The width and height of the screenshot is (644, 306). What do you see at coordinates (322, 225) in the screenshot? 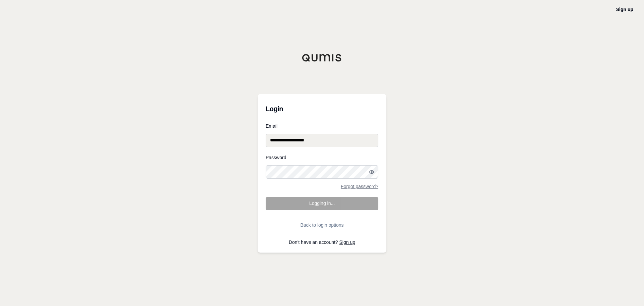
I see `button: Back to login options` at bounding box center [322, 225].